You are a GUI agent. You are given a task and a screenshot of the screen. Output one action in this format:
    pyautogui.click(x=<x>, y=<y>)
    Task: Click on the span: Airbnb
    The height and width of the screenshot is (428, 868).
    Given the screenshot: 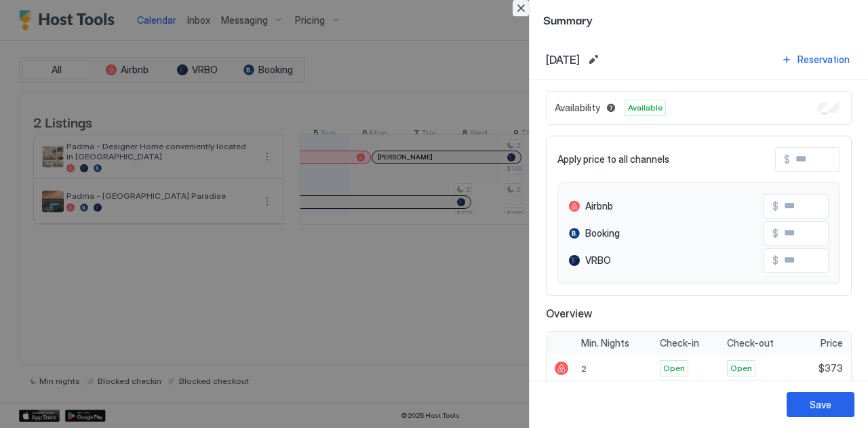 What is the action you would take?
    pyautogui.click(x=598, y=206)
    